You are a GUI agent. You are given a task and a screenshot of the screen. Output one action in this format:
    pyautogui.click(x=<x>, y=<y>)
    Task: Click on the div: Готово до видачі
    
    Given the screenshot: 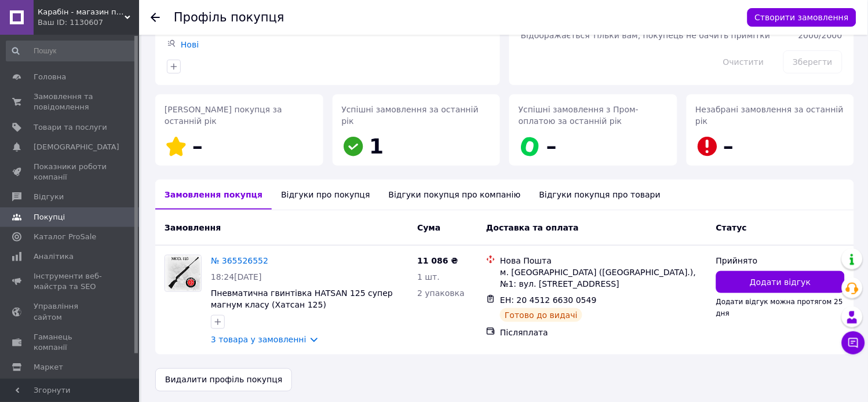 What is the action you would take?
    pyautogui.click(x=541, y=315)
    